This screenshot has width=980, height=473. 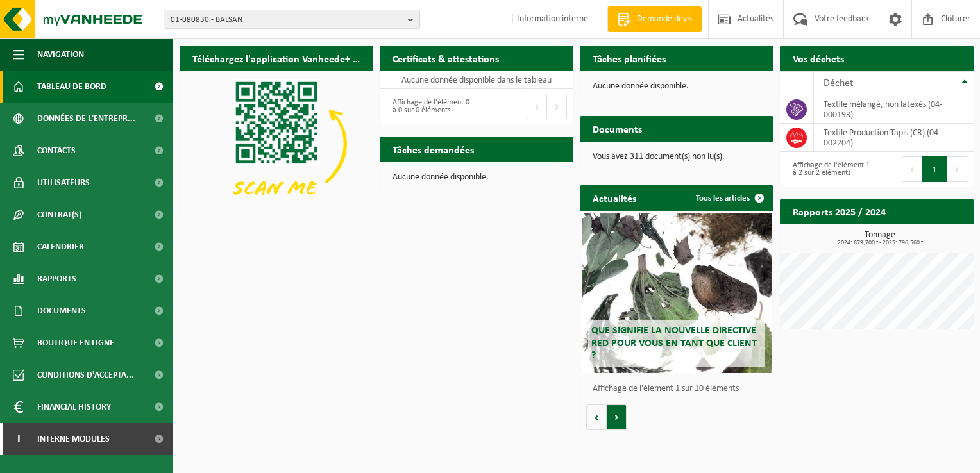 I want to click on a: Tous les articles, so click(x=729, y=198).